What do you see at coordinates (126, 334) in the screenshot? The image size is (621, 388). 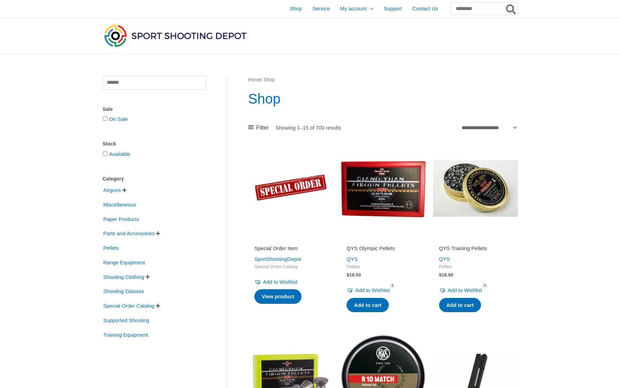 I see `a: Training Equipment` at bounding box center [126, 334].